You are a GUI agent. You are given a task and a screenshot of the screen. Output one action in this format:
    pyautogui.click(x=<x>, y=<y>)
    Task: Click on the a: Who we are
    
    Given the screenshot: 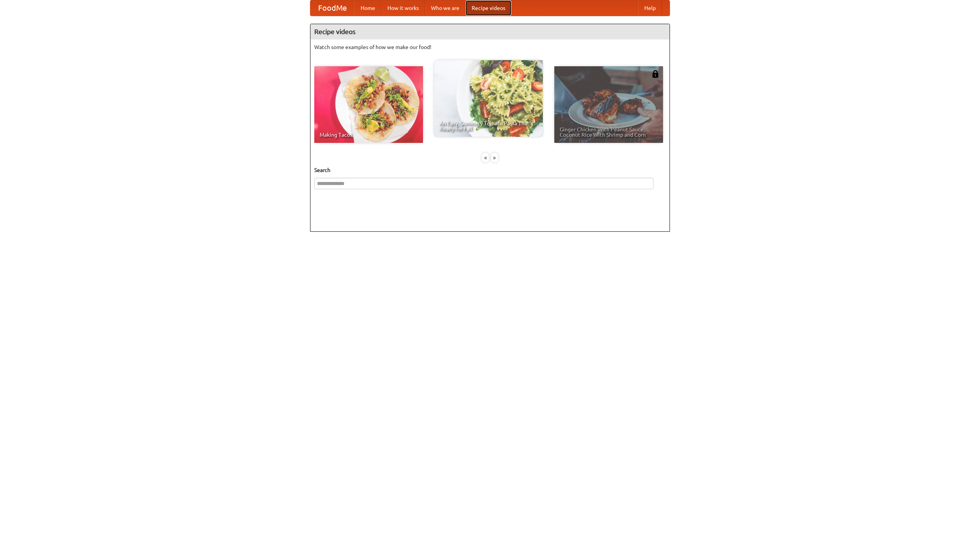 What is the action you would take?
    pyautogui.click(x=446, y=8)
    